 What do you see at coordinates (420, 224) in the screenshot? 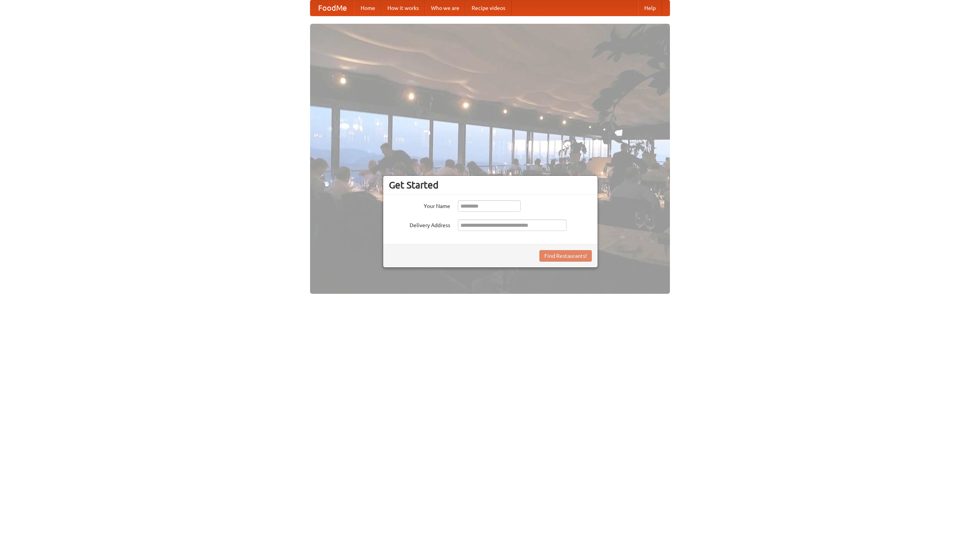
I see `label: Delivery Address` at bounding box center [420, 224].